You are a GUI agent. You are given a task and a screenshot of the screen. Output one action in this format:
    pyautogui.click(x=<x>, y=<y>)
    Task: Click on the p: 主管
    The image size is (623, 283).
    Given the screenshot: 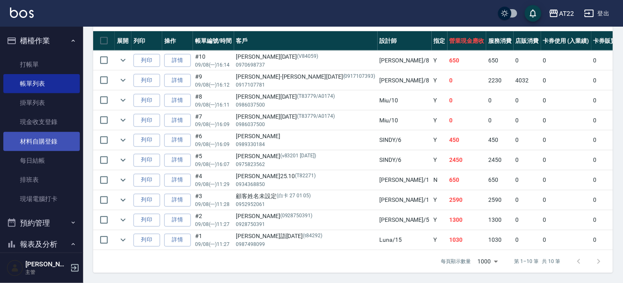 What is the action you would take?
    pyautogui.click(x=47, y=272)
    